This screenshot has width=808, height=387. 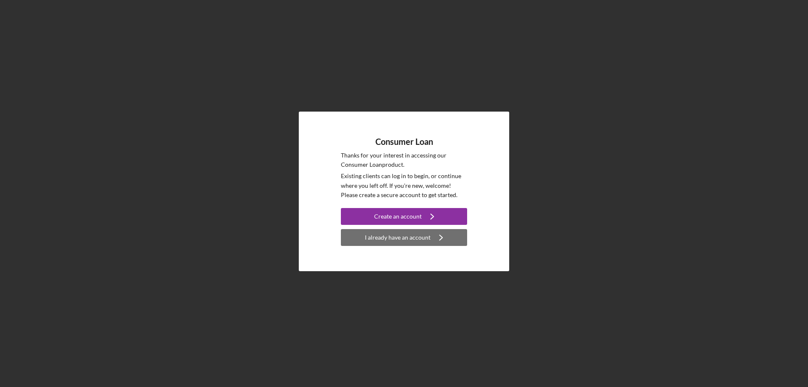 I want to click on button: I already have an account, so click(x=404, y=237).